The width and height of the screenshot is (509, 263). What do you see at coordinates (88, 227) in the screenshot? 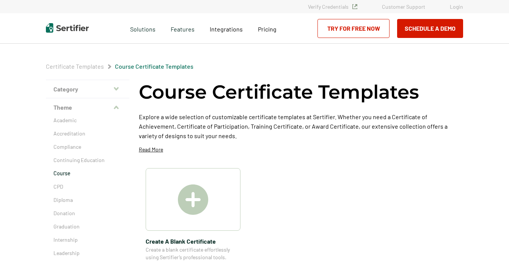
I see `p: Graduation` at bounding box center [88, 227].